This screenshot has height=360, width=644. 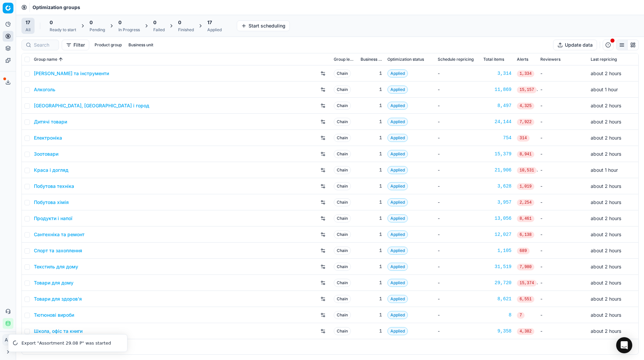 I want to click on div: Applied, so click(x=214, y=30).